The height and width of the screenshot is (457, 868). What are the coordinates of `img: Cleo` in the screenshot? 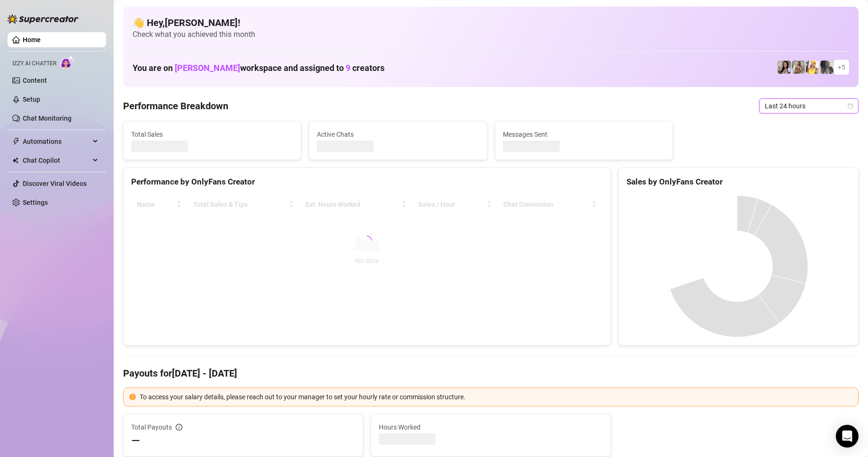 It's located at (827, 67).